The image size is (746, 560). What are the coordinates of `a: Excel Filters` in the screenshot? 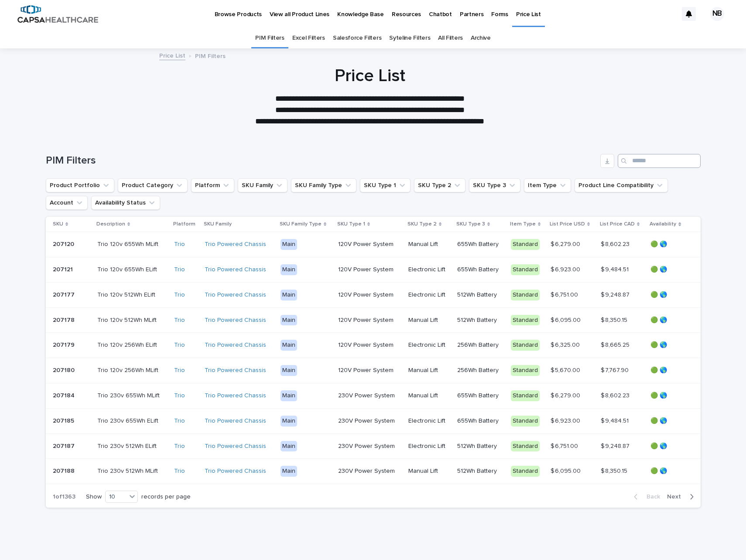 It's located at (308, 38).